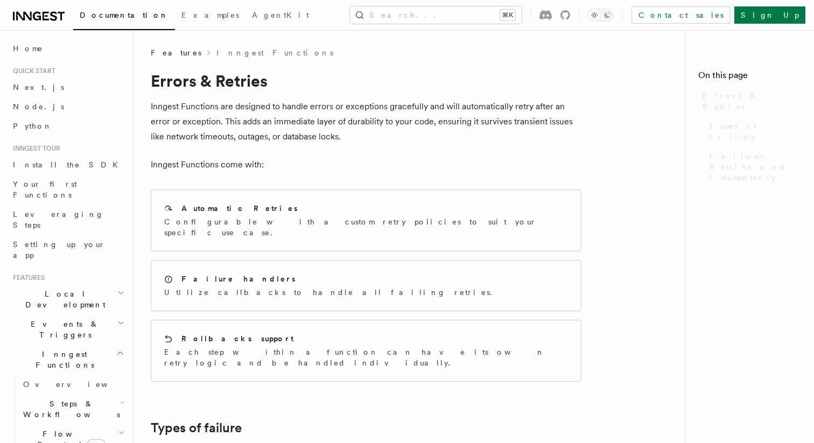 This screenshot has height=443, width=814. Describe the element at coordinates (67, 329) in the screenshot. I see `button: Events & Triggers` at that location.